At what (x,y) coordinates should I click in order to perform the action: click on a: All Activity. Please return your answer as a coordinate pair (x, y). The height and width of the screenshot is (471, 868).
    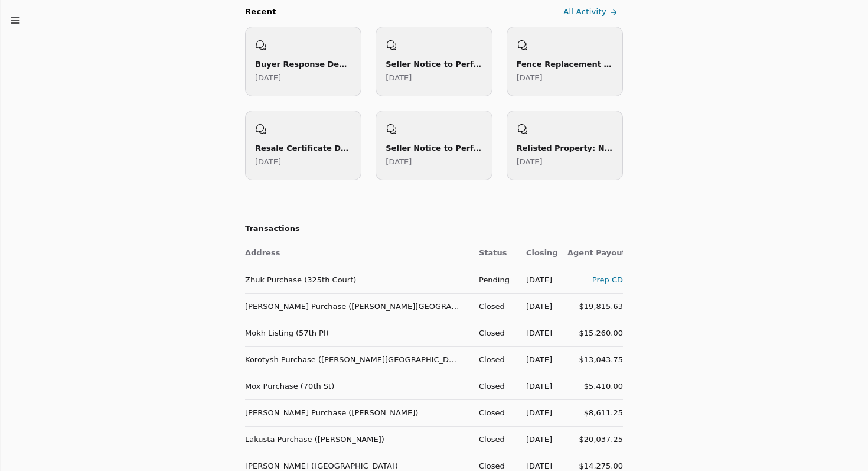
    Looking at the image, I should click on (592, 12).